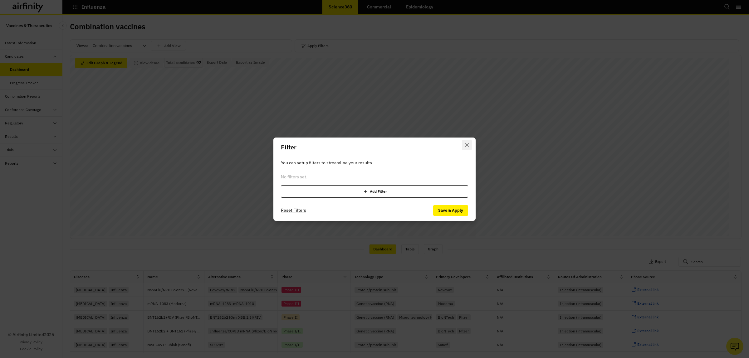 Image resolution: width=749 pixels, height=358 pixels. I want to click on div: Add Filter, so click(374, 192).